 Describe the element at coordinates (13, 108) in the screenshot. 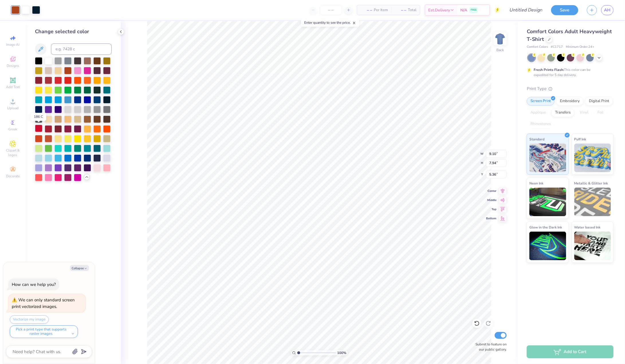

I see `span: Upload` at that location.